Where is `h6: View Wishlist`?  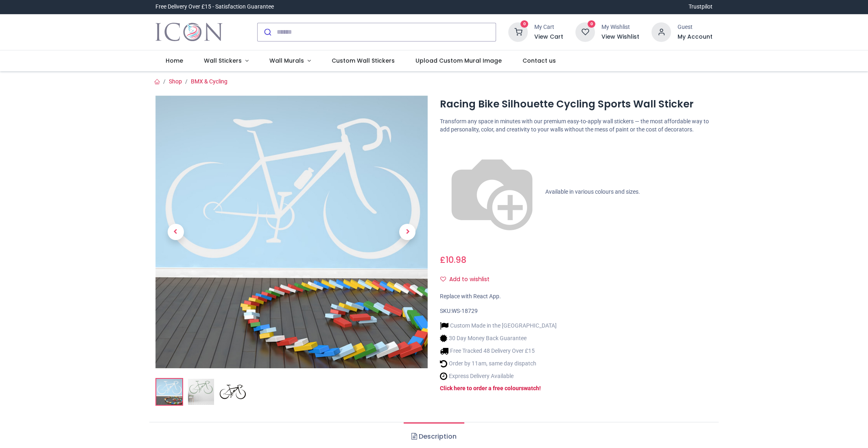 h6: View Wishlist is located at coordinates (620, 37).